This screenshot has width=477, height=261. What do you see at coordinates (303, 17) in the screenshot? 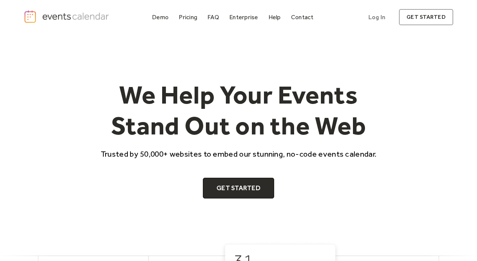
I see `a: Contact` at bounding box center [303, 17].